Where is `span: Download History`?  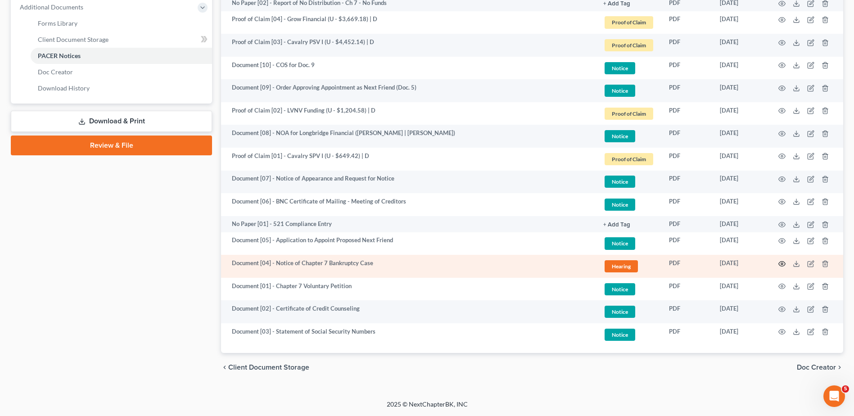 span: Download History is located at coordinates (63, 88).